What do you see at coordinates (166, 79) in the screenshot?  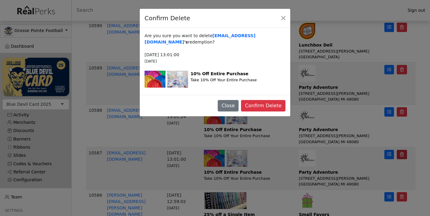 I see `img: 4hYIL8FMlIX2Tb9rahOoJP0mEf7shhggkETdsV12.jpg` at bounding box center [166, 79].